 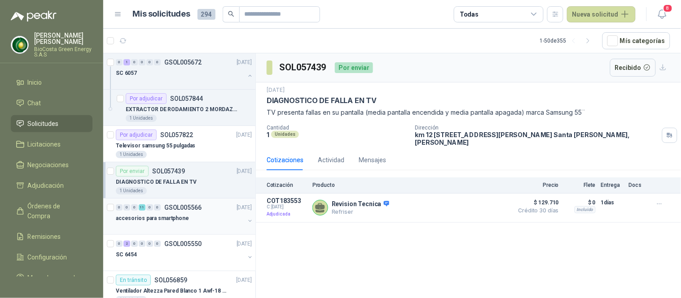 What do you see at coordinates (126, 255) in the screenshot?
I see `p: SC 6454` at bounding box center [126, 255].